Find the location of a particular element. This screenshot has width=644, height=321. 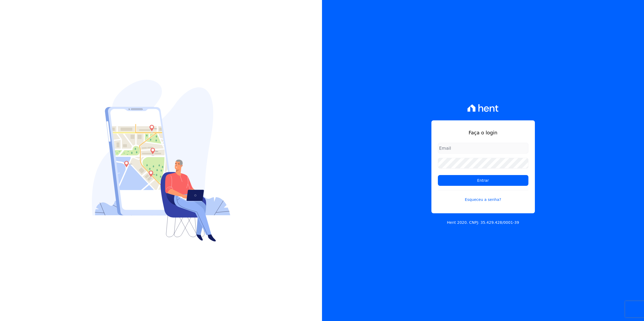

p: Hent 2020. CNPJ: 35.429.428/0001-39 is located at coordinates (483, 222).